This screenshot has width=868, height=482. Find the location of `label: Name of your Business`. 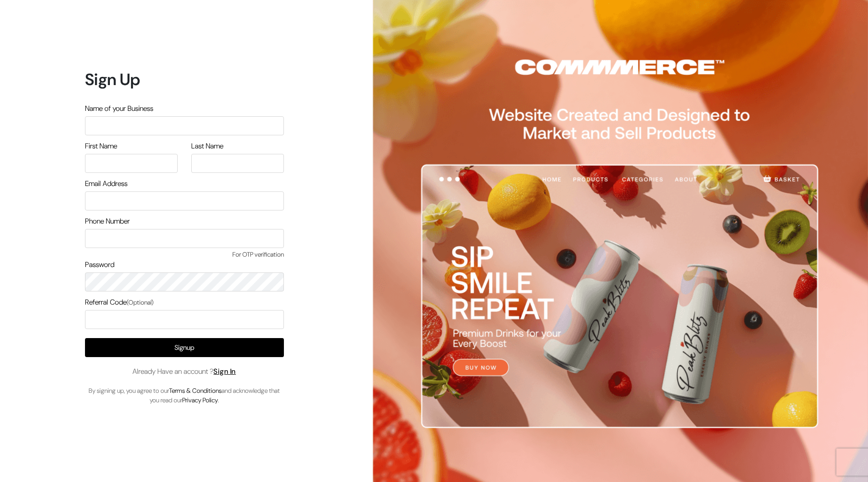

label: Name of your Business is located at coordinates (119, 109).